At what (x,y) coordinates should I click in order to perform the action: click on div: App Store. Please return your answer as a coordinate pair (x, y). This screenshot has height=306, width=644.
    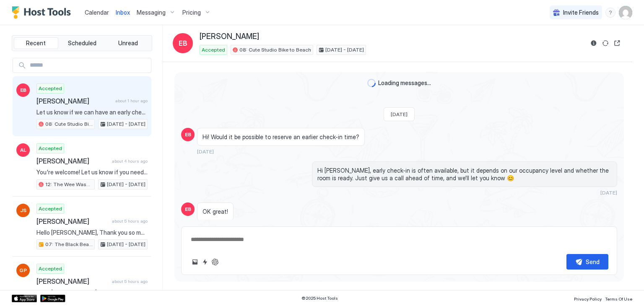
    Looking at the image, I should click on (24, 298).